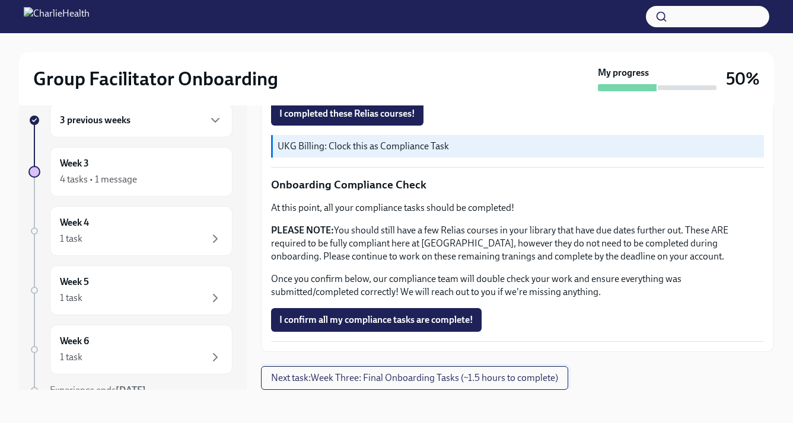 The image size is (793, 423). Describe the element at coordinates (130, 172) in the screenshot. I see `a: Week 34 tasks • 1 message` at that location.